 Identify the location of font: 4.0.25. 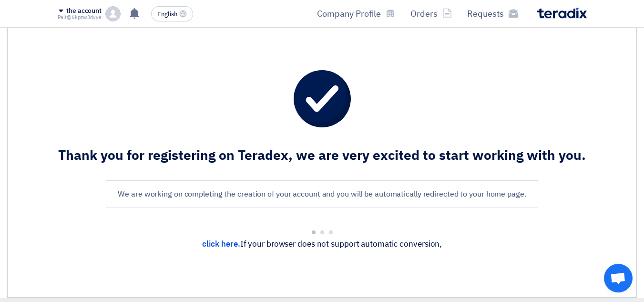
(38, 19).